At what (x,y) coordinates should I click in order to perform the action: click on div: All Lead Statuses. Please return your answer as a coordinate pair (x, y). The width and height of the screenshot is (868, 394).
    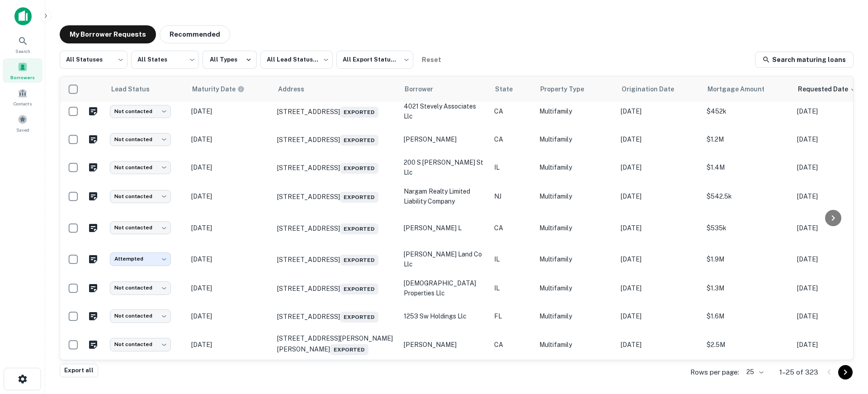
    Looking at the image, I should click on (296, 60).